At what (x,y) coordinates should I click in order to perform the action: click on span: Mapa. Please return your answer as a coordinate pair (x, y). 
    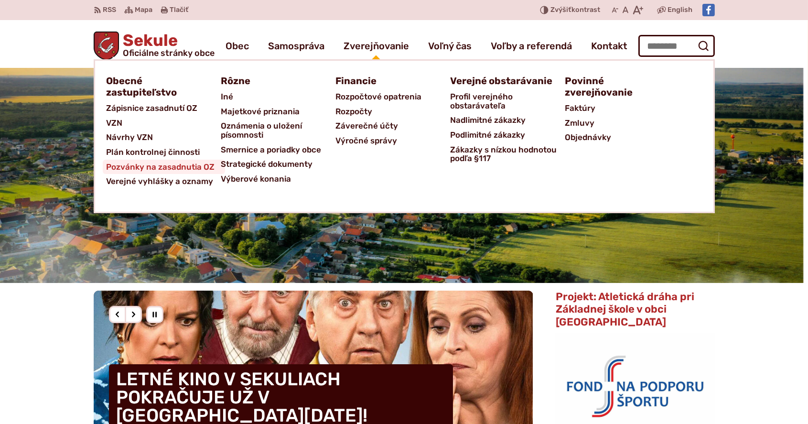
    Looking at the image, I should click on (144, 10).